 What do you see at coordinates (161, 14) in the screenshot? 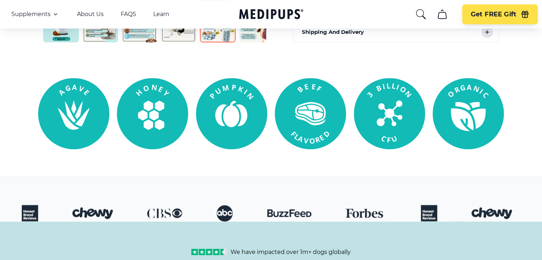
I see `a: Learn` at bounding box center [161, 14].